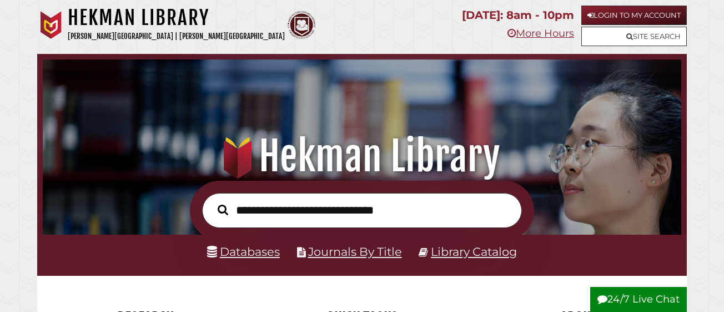  Describe the element at coordinates (474, 251) in the screenshot. I see `a: Library Catalog` at that location.